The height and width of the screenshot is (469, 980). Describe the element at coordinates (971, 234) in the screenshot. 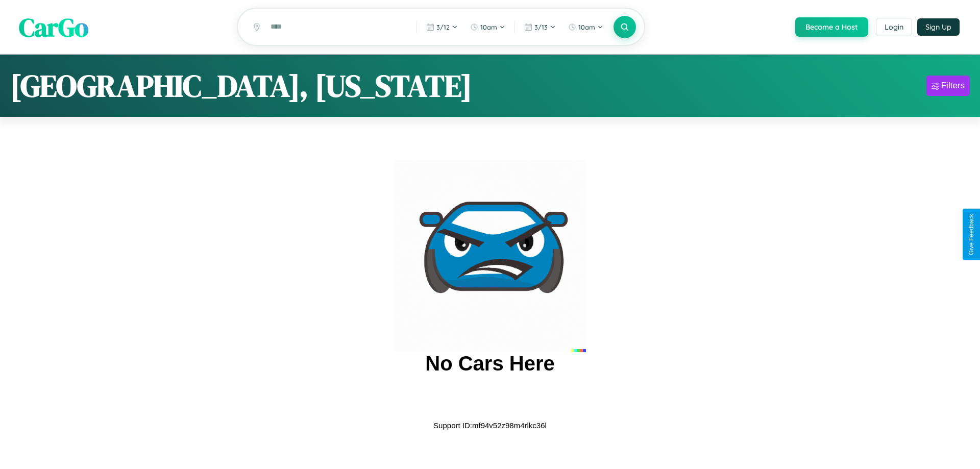

I see `div: Give Feedback` at that location.